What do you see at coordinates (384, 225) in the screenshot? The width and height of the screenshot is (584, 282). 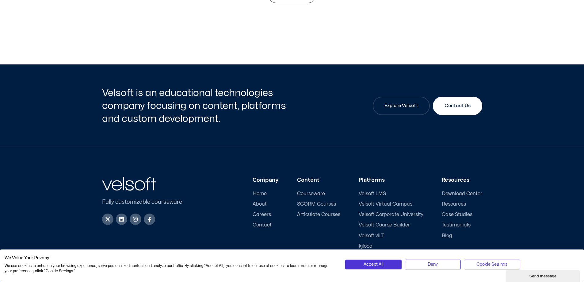 I see `span: Velsoft Course Builder` at bounding box center [384, 225].